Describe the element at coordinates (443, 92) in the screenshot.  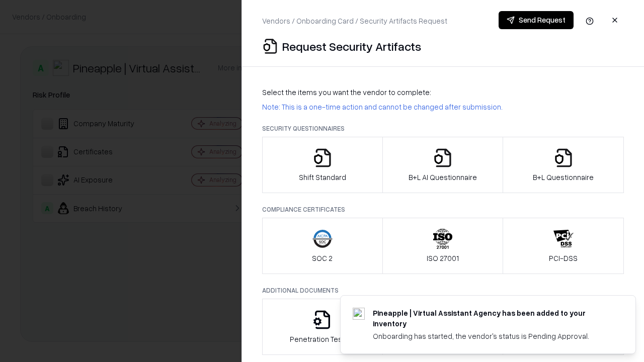
I see `p: Select the items you want the vendor to complete:` at that location.